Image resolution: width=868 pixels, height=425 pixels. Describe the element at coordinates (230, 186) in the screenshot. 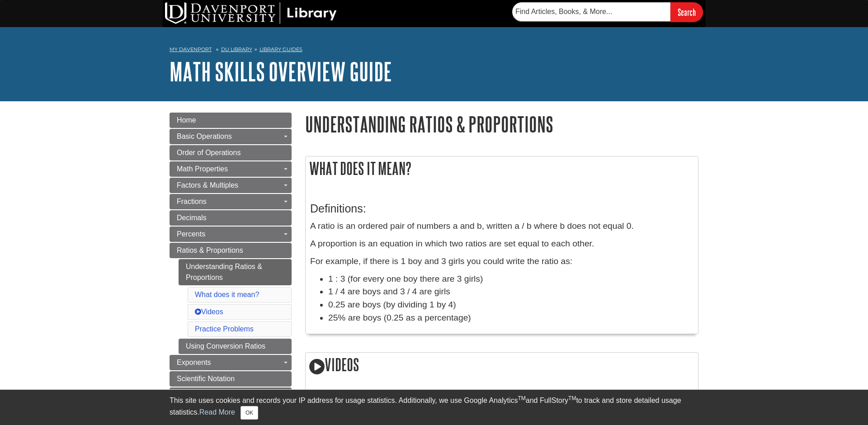

I see `a: Factors & Multiples` at that location.